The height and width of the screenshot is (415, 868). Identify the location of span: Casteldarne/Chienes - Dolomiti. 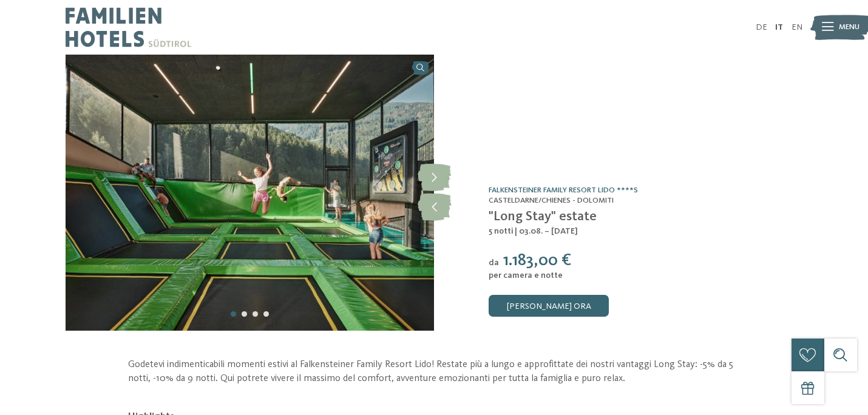
(551, 200).